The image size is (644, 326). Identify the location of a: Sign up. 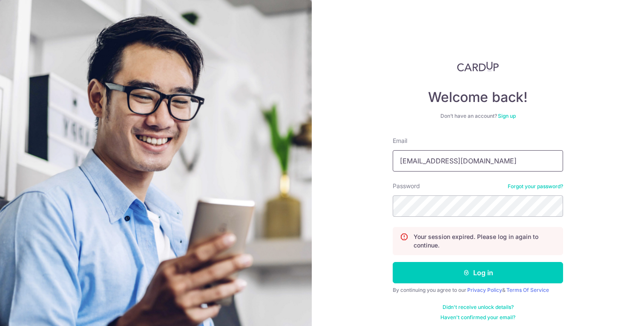
(507, 116).